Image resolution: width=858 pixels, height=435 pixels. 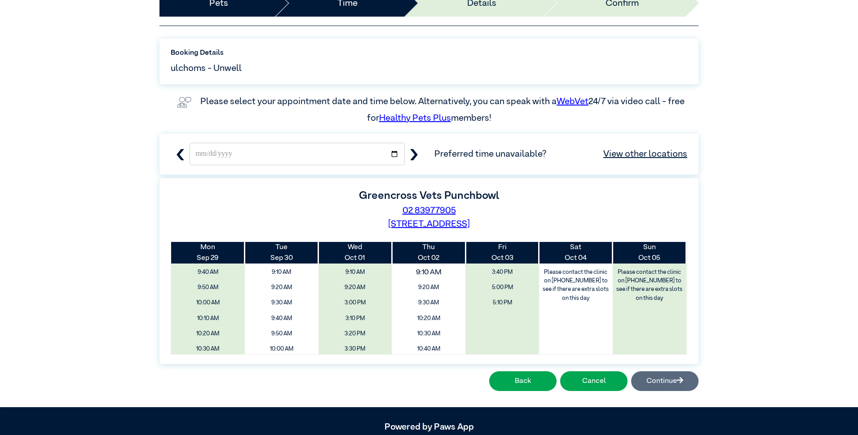 What do you see at coordinates (502, 253) in the screenshot?
I see `th: Oct 03` at bounding box center [502, 253].